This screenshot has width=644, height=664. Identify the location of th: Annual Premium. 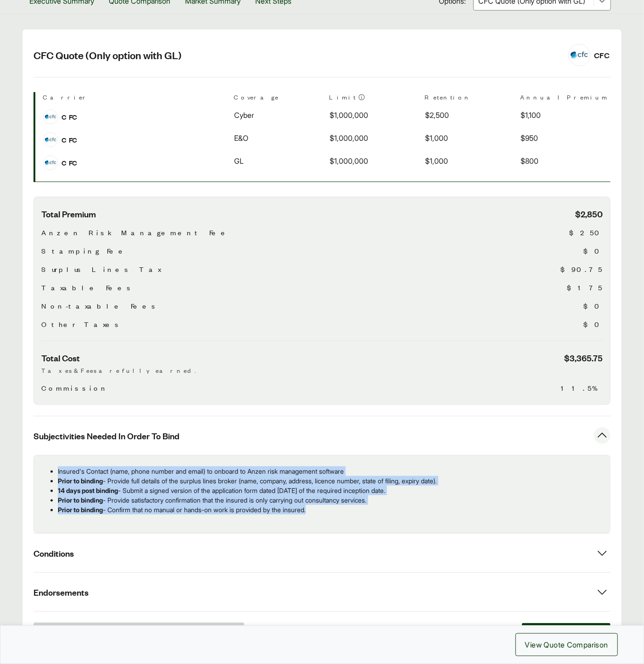
(564, 98).